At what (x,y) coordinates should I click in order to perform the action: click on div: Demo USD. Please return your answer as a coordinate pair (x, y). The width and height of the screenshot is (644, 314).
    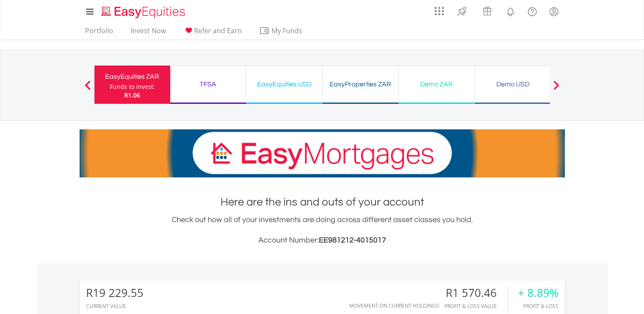
    Looking at the image, I should click on (513, 84).